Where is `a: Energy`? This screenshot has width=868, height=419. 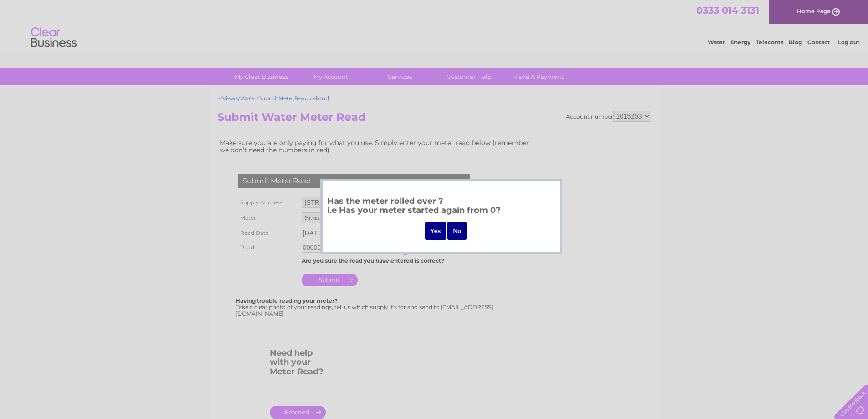 a: Energy is located at coordinates (741, 42).